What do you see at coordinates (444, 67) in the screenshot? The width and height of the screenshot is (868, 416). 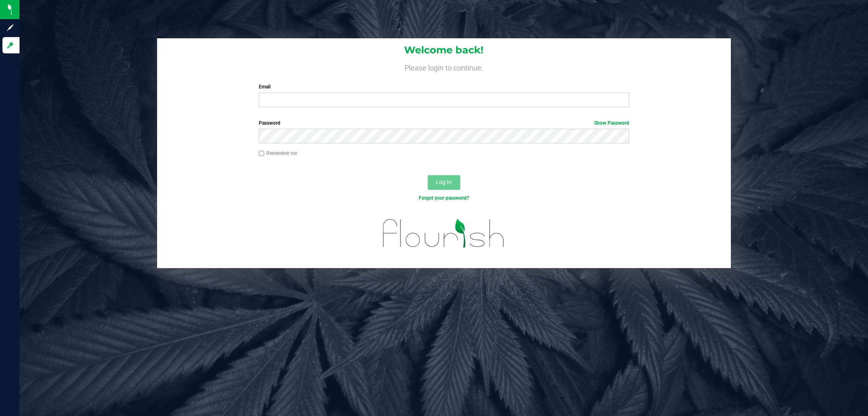 I see `h4: Please login to continue.` at bounding box center [444, 67].